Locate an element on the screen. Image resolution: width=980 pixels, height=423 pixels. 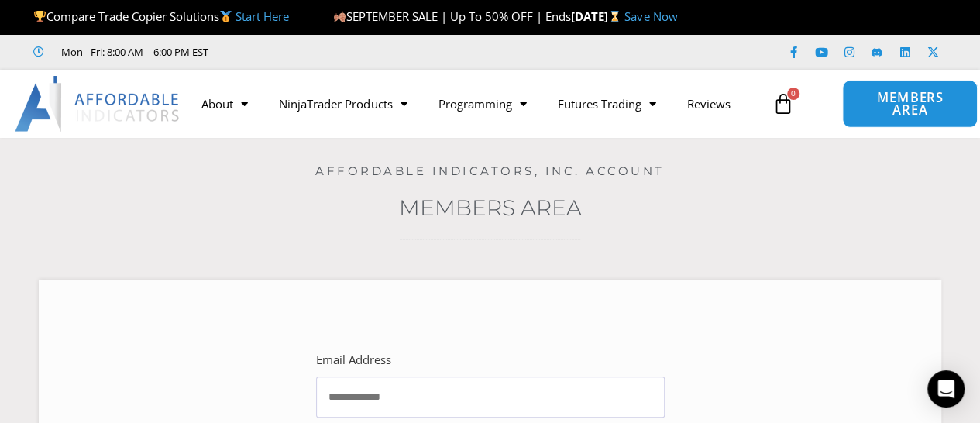
span: Compare Trade Copier Solutions is located at coordinates (161, 16).